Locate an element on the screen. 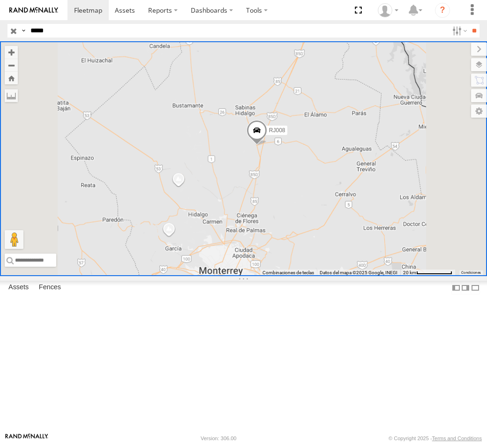 This screenshot has height=443, width=487. button: Zoom in is located at coordinates (11, 52).